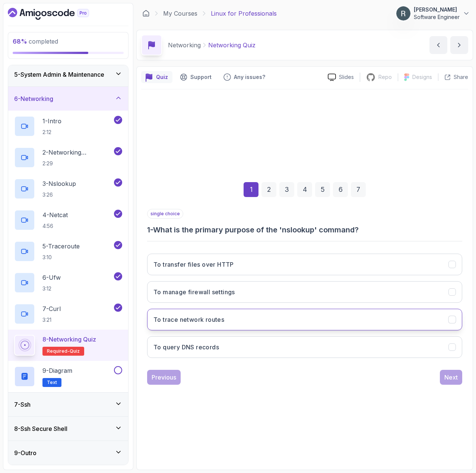 The width and height of the screenshot is (476, 473). Describe the element at coordinates (232, 45) in the screenshot. I see `p: Networking Quiz` at that location.